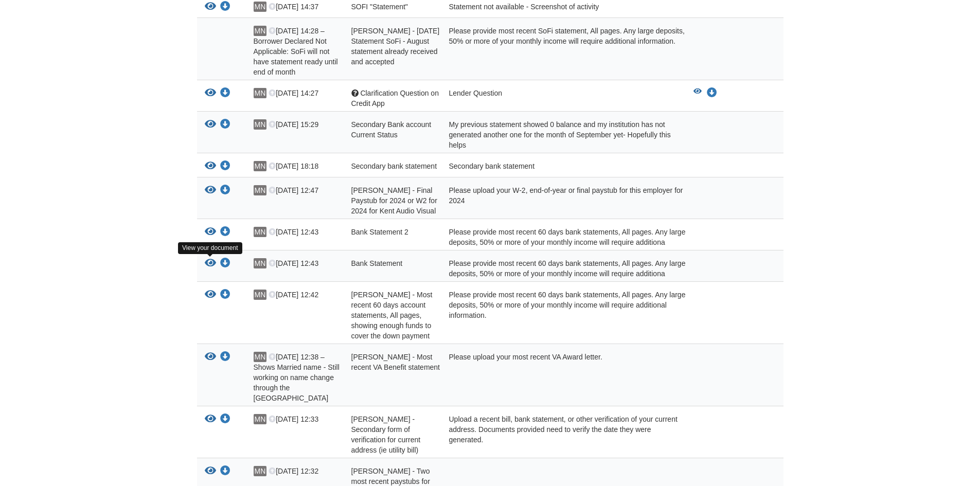 The image size is (980, 486). Describe the element at coordinates (563, 98) in the screenshot. I see `div: Lender Question` at that location.